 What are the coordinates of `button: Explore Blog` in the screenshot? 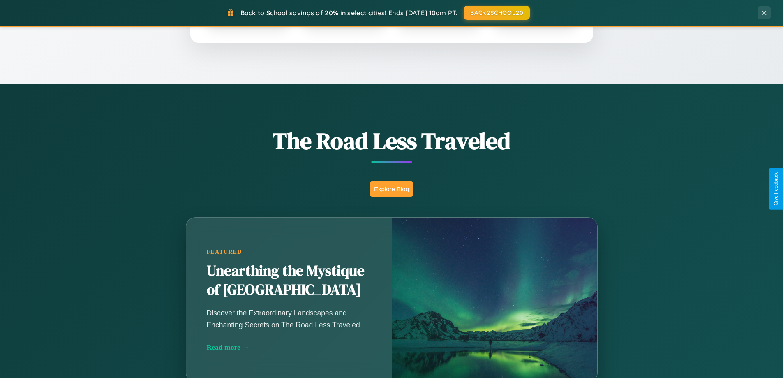 It's located at (391, 189).